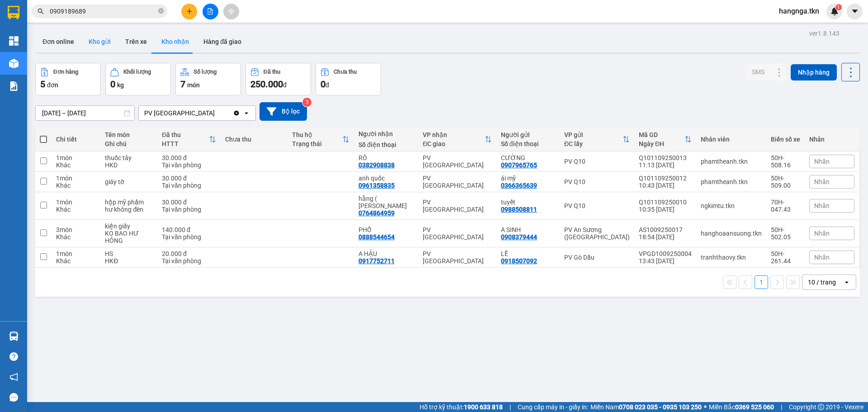 Image resolution: width=868 pixels, height=412 pixels. Describe the element at coordinates (731, 258) in the screenshot. I see `div: tranhthaovy.tkn` at that location.